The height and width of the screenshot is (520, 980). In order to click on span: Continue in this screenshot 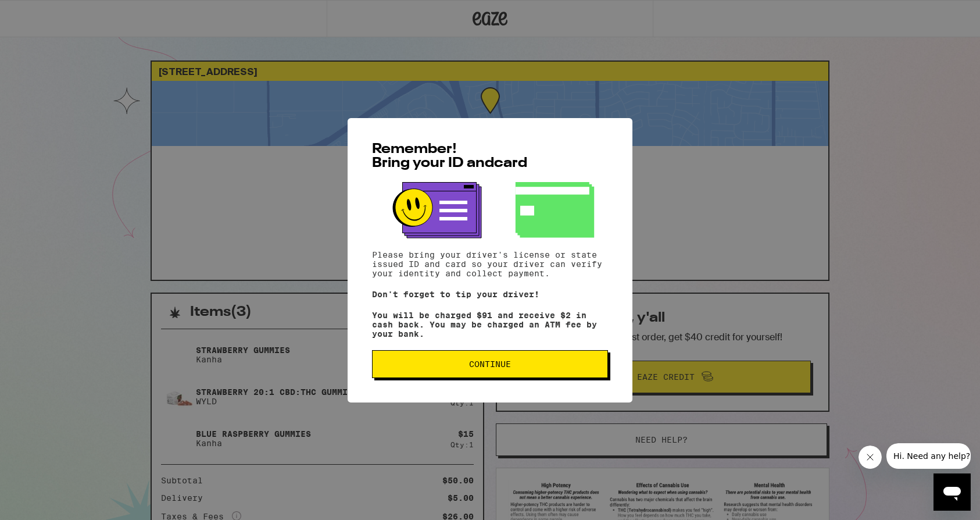, I will do `click(490, 364)`.